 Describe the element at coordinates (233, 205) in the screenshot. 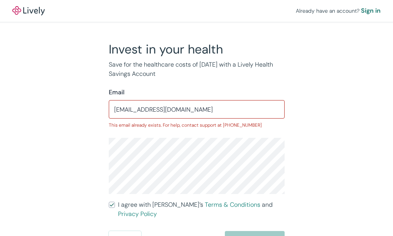

I see `a: Terms & Conditions` at that location.